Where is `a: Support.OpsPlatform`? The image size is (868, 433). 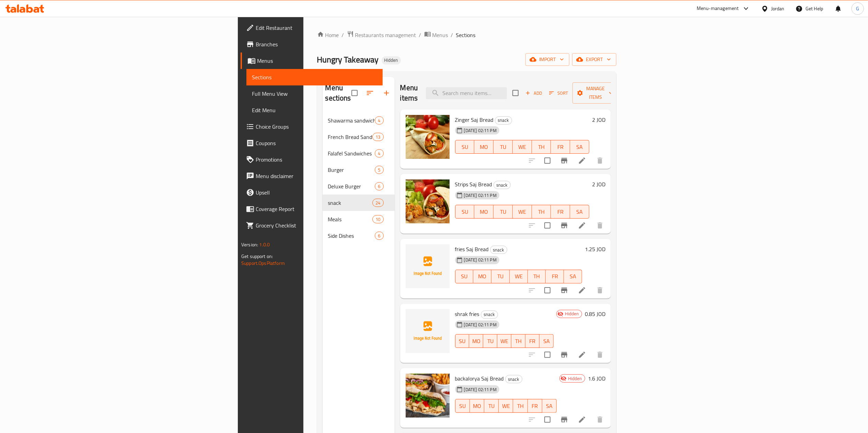 a: Support.OpsPlatform is located at coordinates (263, 263).